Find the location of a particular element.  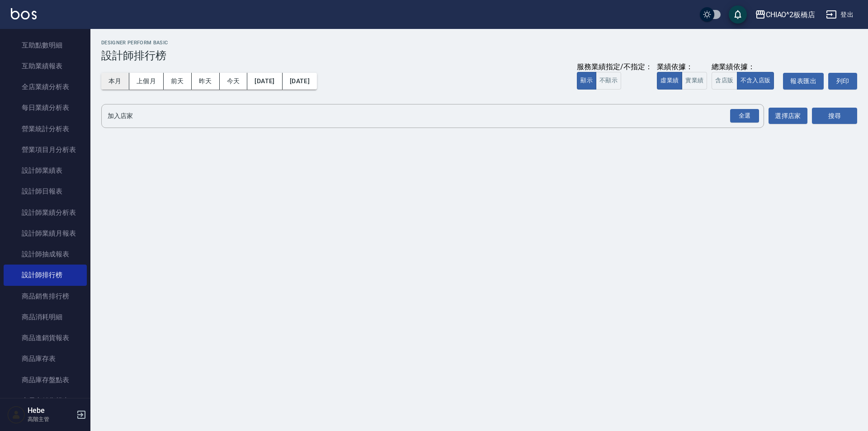

a: 會員卡銷售報表 is located at coordinates (45, 401).